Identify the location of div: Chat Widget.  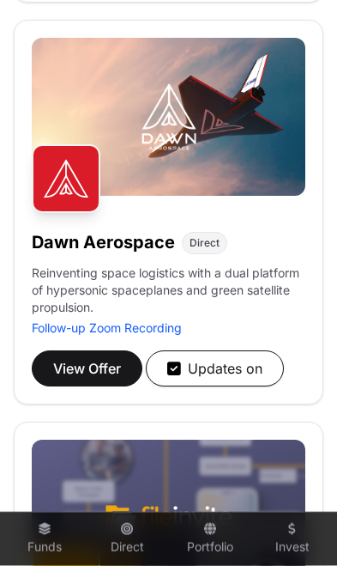
(294, 525).